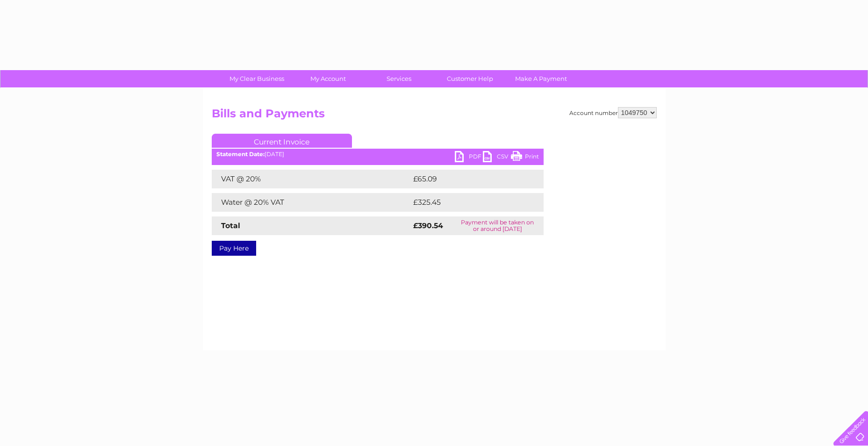  What do you see at coordinates (428, 225) in the screenshot?
I see `strong: £390.54` at bounding box center [428, 225].